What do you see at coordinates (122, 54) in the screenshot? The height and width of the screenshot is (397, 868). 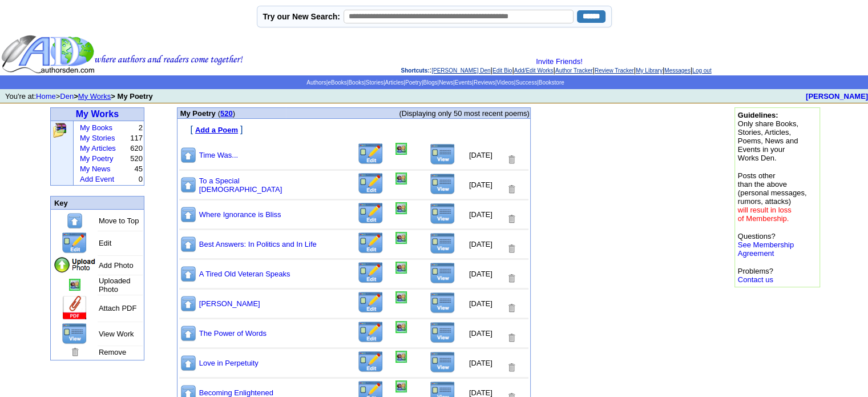 I see `img: header_logo2.gif` at bounding box center [122, 54].